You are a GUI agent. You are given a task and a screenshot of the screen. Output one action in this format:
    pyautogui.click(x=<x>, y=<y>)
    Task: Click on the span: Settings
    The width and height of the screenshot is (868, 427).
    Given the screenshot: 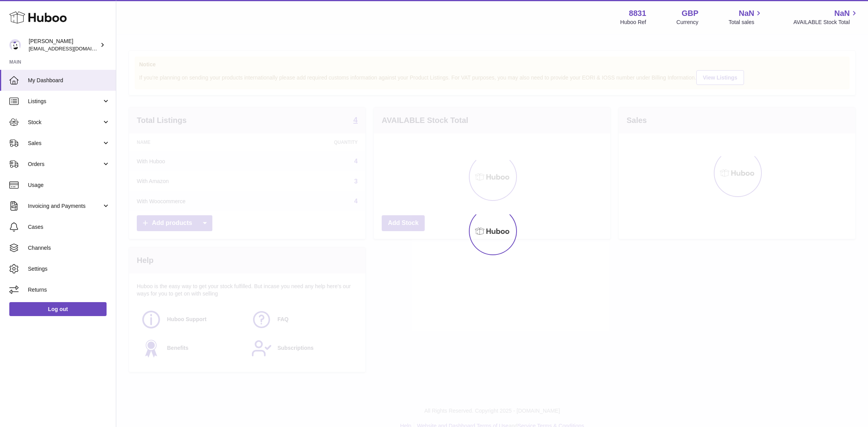 What is the action you would take?
    pyautogui.click(x=69, y=268)
    